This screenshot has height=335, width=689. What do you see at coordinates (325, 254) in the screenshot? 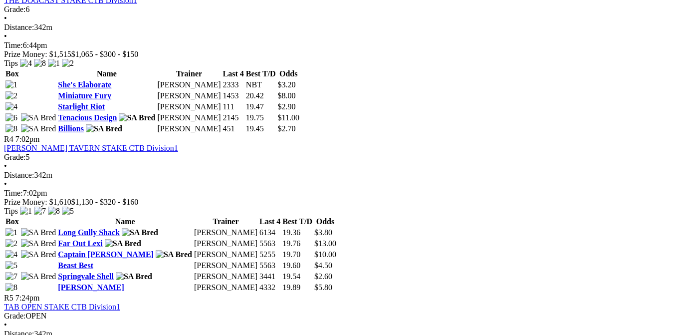
I see `span: $10.00` at bounding box center [325, 254].